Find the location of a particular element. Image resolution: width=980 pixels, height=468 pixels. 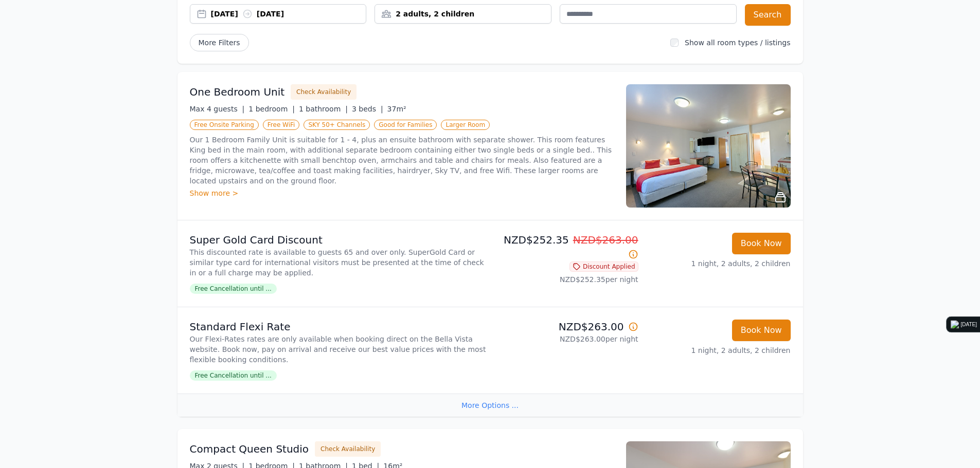

span: 37m² is located at coordinates (396, 109).